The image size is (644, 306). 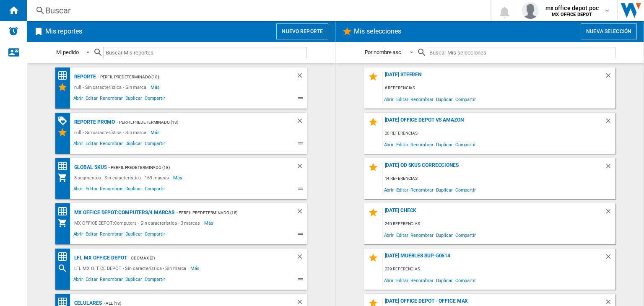 I want to click on div: MX OFFICE DEPOT:Computers/4 marcas, so click(x=123, y=213).